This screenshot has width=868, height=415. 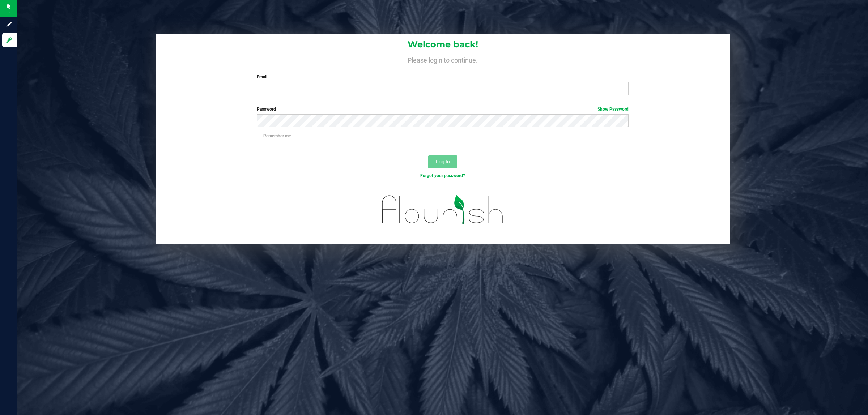 I want to click on span: Log In, so click(x=443, y=161).